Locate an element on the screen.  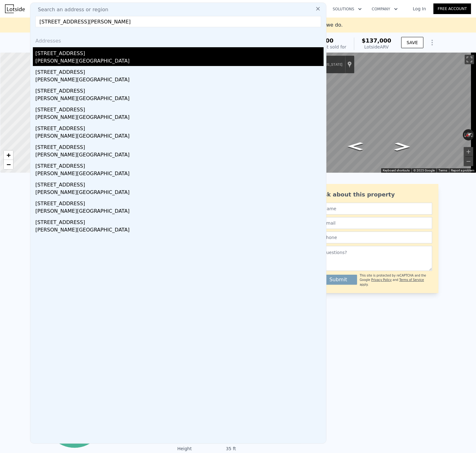
input: Phone is located at coordinates (376, 237).